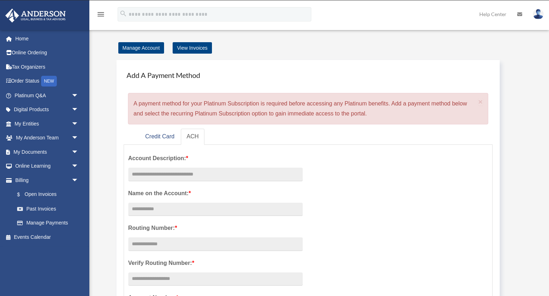 Image resolution: width=549 pixels, height=296 pixels. What do you see at coordinates (47, 110) in the screenshot?
I see `a: Digital Productsarrow_drop_down` at bounding box center [47, 110].